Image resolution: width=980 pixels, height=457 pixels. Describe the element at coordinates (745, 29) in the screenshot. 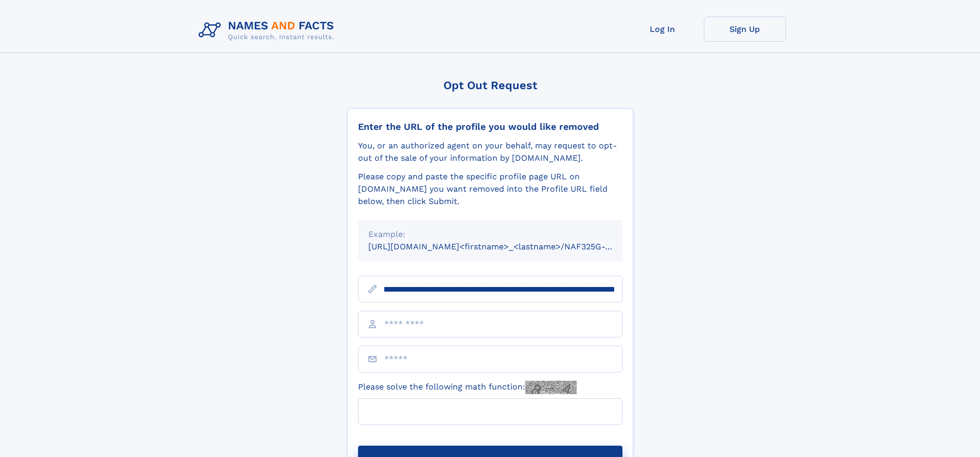

I see `a: Sign Up` at that location.